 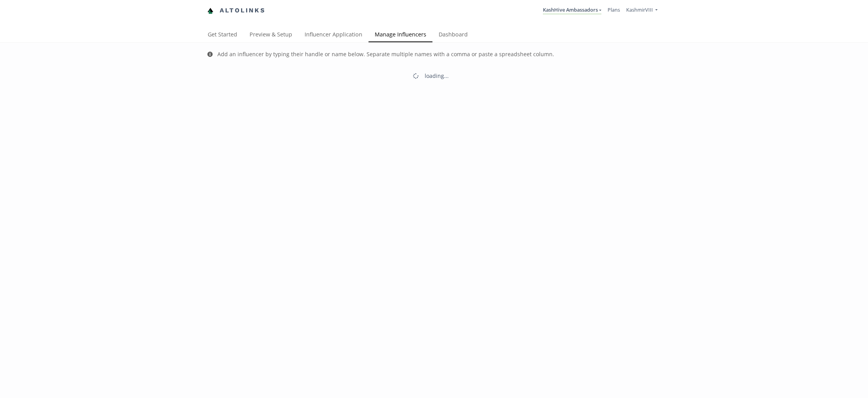 What do you see at coordinates (236, 10) in the screenshot?
I see `a: Altolinks` at bounding box center [236, 10].